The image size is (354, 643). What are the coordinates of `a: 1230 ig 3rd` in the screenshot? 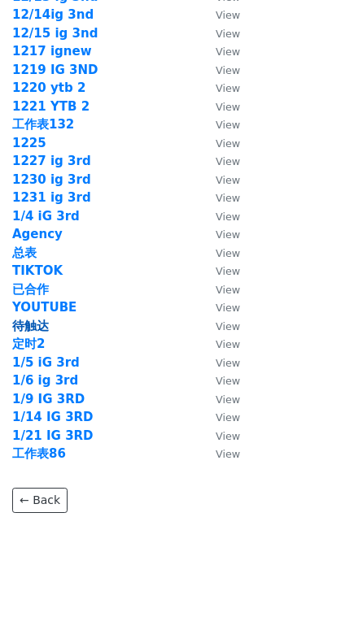 It's located at (51, 180).